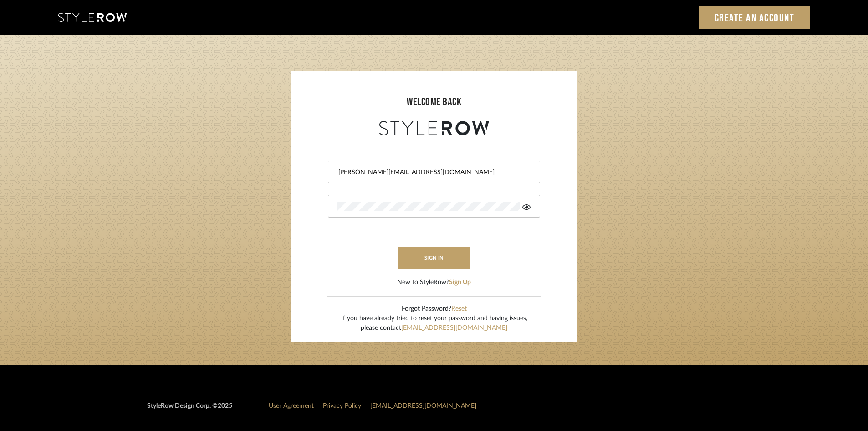  What do you see at coordinates (755, 18) in the screenshot?
I see `a: Create an Account` at bounding box center [755, 18].